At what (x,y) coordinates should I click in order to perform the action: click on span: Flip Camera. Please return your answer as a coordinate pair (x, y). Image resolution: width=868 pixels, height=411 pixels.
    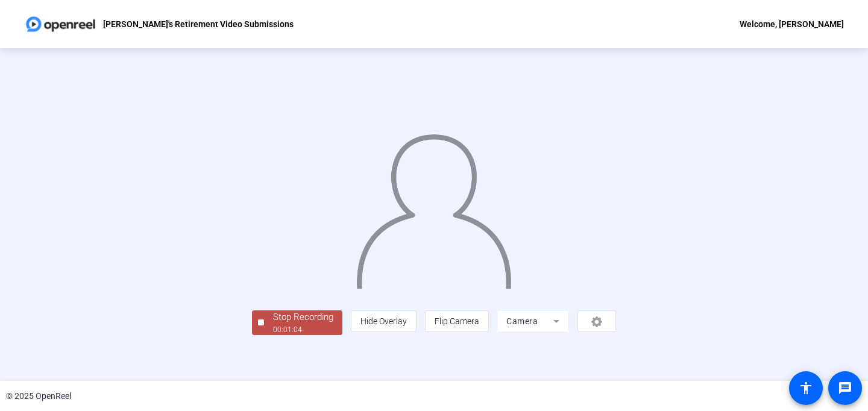
    Looking at the image, I should click on (457, 321).